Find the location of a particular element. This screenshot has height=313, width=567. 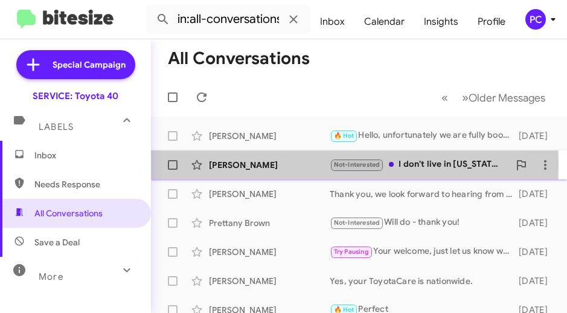

a: Profile is located at coordinates (491, 22).